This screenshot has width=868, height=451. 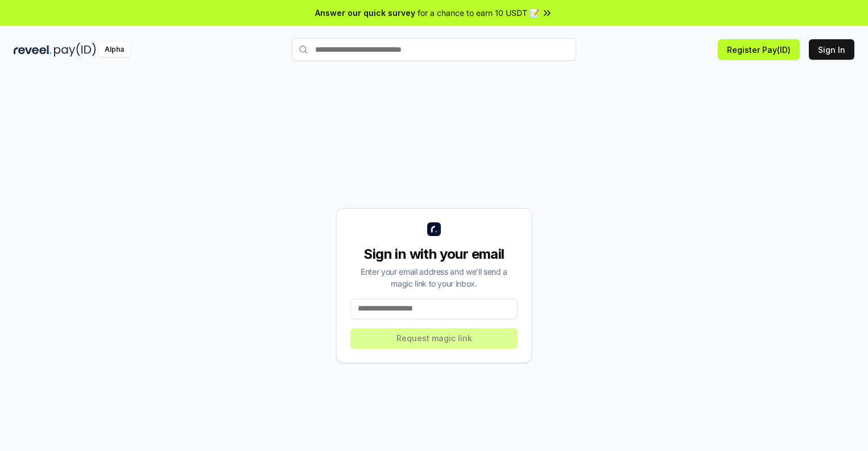 What do you see at coordinates (434, 254) in the screenshot?
I see `div: Sign in with your email` at bounding box center [434, 254].